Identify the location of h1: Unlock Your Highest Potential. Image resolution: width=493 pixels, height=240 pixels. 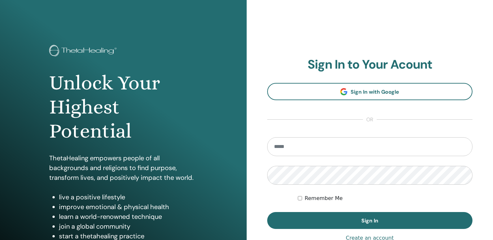
(123, 107).